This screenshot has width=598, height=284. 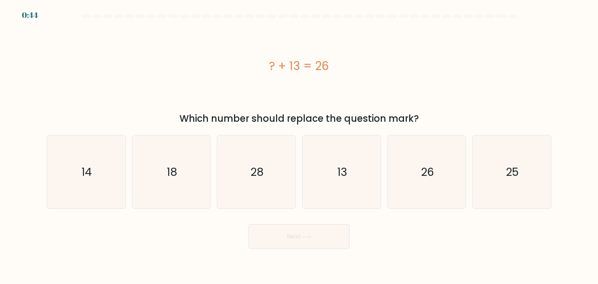 I want to click on div: Which number should replace the question mark?, so click(x=299, y=119).